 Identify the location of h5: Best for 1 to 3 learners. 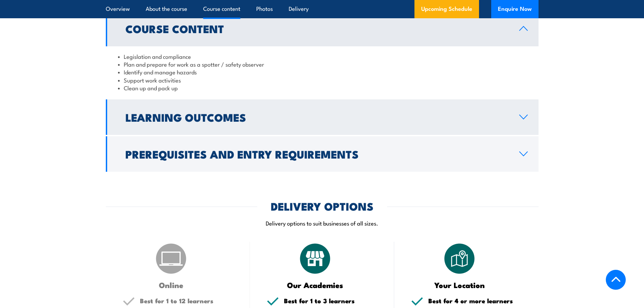
(331, 300).